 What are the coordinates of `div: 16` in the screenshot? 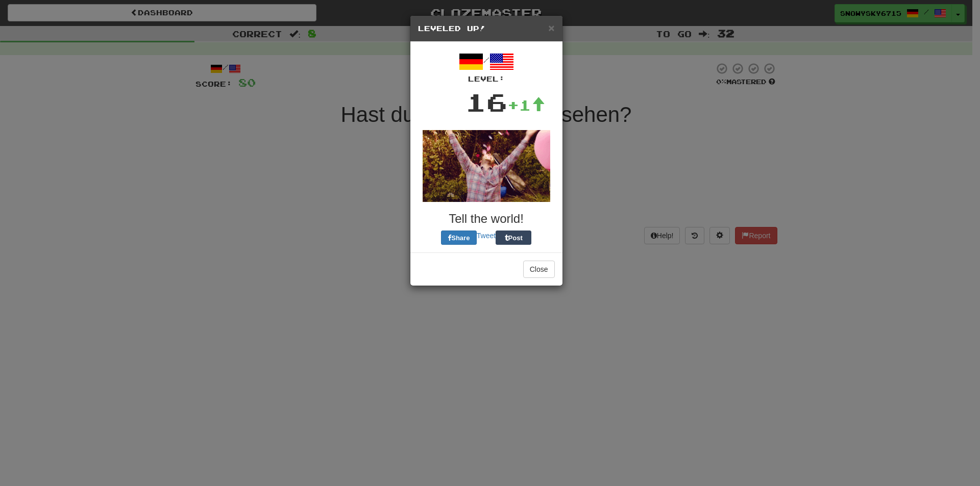 It's located at (486, 102).